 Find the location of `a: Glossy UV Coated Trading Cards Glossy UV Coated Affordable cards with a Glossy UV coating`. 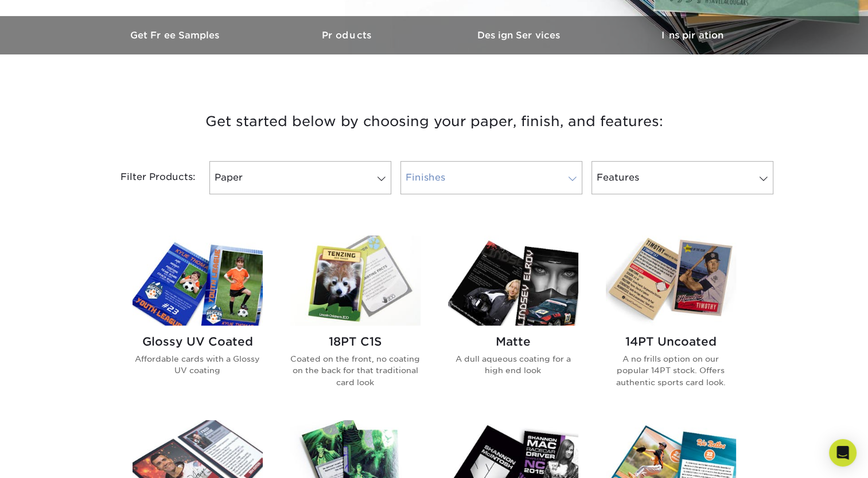

a: Glossy UV Coated Trading Cards Glossy UV Coated Affordable cards with a Glossy UV coating is located at coordinates (198, 321).